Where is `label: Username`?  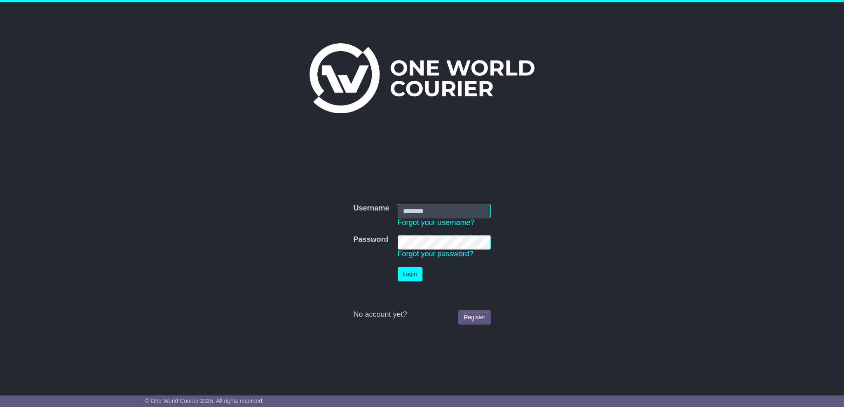 label: Username is located at coordinates (371, 208).